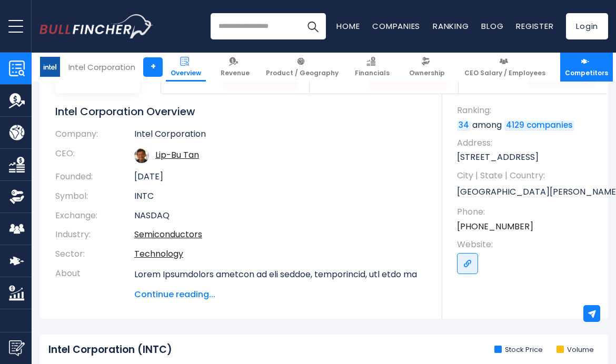 Image resolution: width=616 pixels, height=364 pixels. Describe the element at coordinates (95, 283) in the screenshot. I see `th: About` at that location.